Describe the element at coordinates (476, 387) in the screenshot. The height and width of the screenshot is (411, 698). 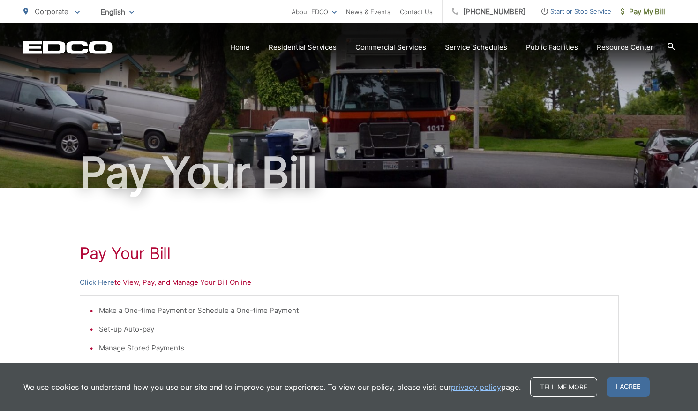
I see `a: privacy policy` at that location.